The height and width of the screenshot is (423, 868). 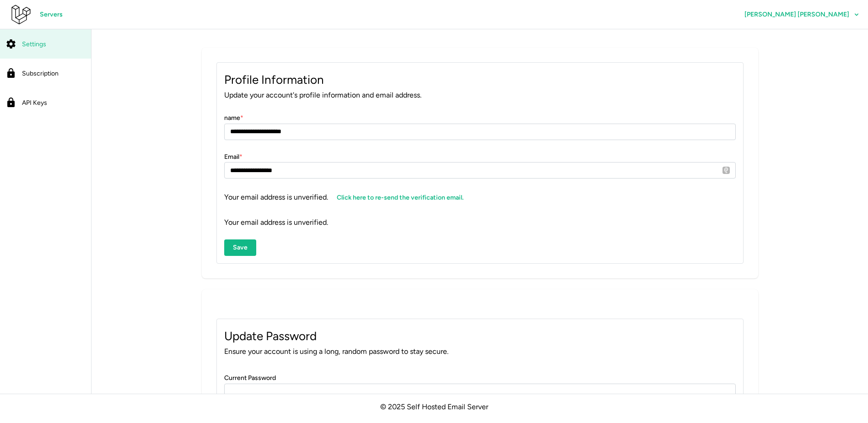 What do you see at coordinates (240, 248) in the screenshot?
I see `button: Save` at bounding box center [240, 248].